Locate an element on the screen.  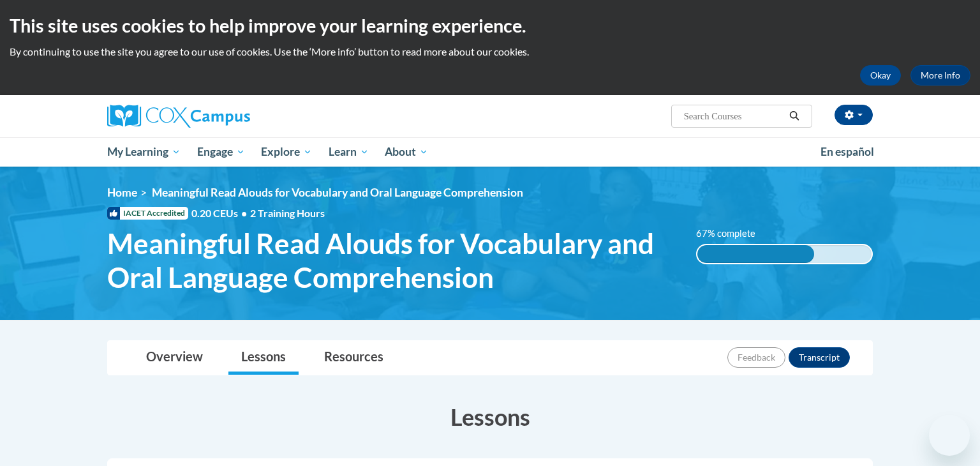
a: Engage is located at coordinates (221, 152).